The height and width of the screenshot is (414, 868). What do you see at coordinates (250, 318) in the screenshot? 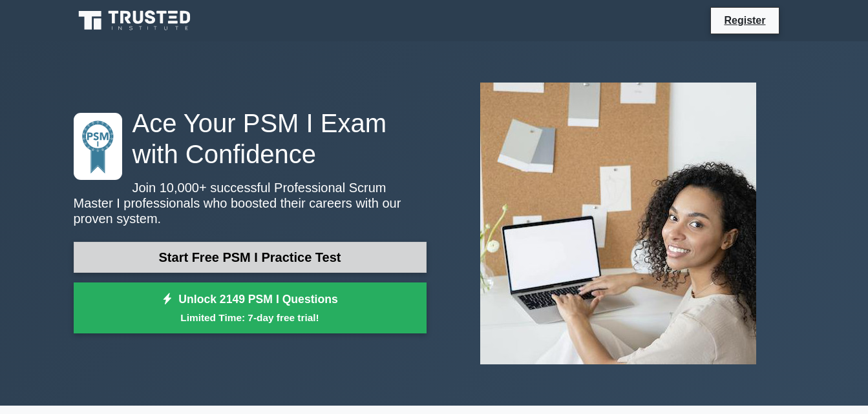
I see `small: Limited Time: 7-day free trial!` at bounding box center [250, 318].